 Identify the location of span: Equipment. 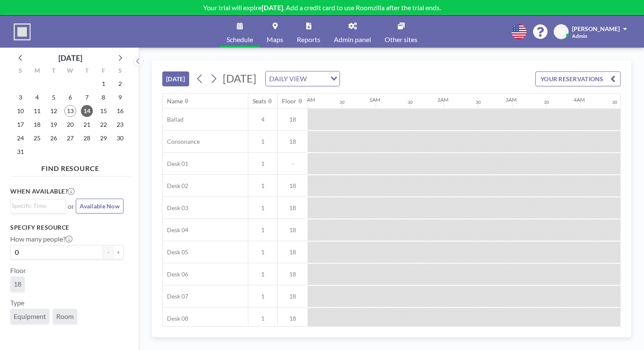
(30, 316).